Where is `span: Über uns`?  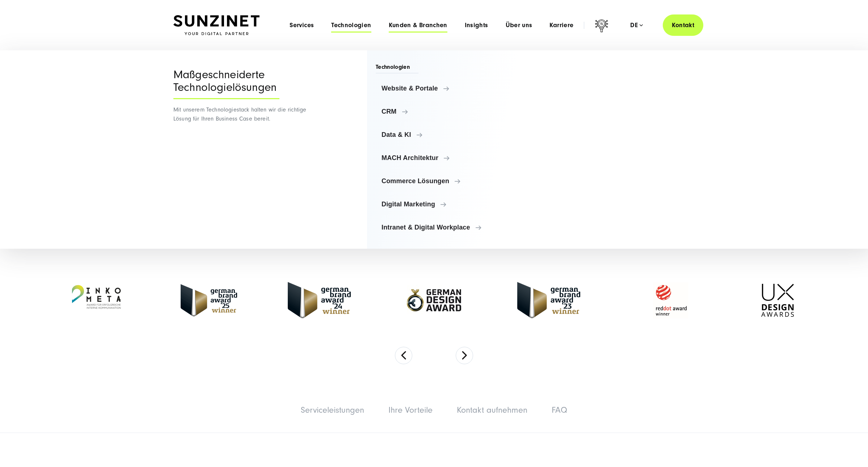
span: Über uns is located at coordinates (519, 25).